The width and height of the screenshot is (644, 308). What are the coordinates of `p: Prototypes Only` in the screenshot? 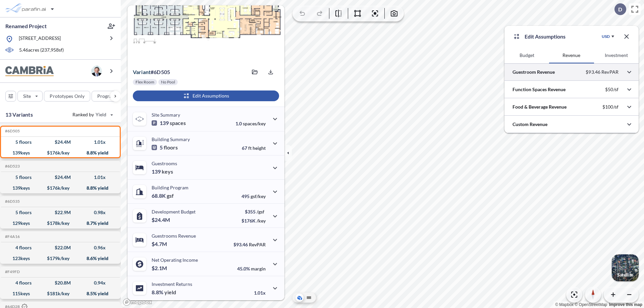 It's located at (67, 96).